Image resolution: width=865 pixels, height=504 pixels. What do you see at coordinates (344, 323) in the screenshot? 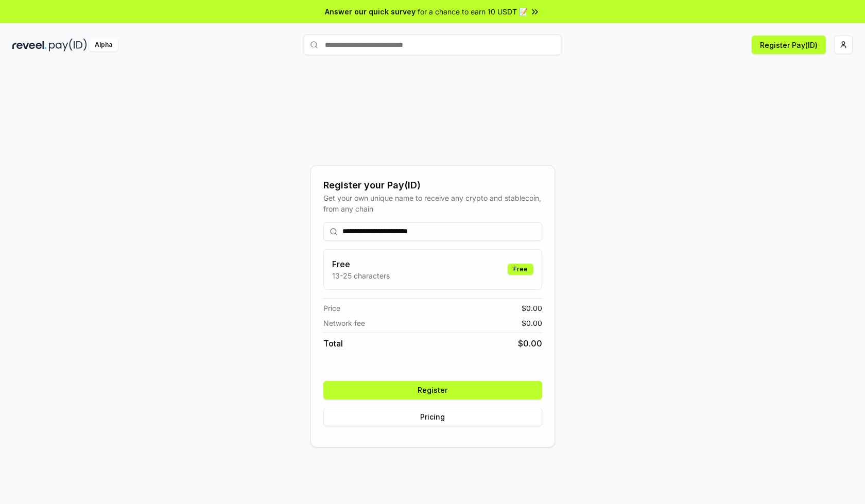
I see `span: Network fee` at bounding box center [344, 323].